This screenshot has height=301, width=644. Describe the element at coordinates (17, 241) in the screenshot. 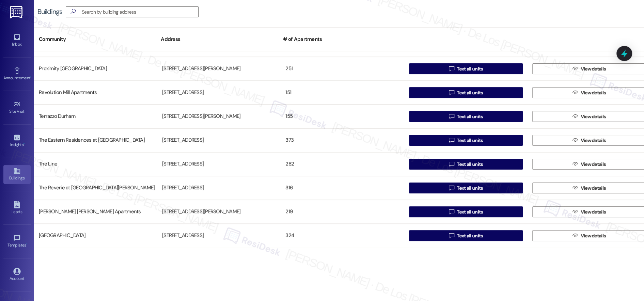

I see `a: Templates •` at that location.